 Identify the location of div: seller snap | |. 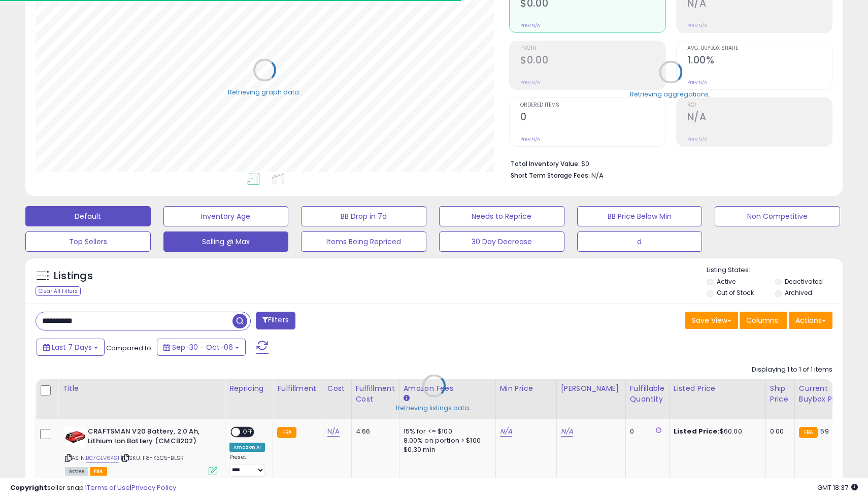
(93, 488).